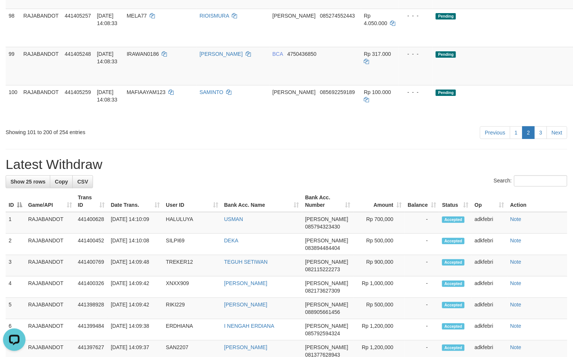 This screenshot has width=573, height=357. What do you see at coordinates (14, 14) in the screenshot?
I see `button: Open LiveChat chat widget` at bounding box center [14, 14].